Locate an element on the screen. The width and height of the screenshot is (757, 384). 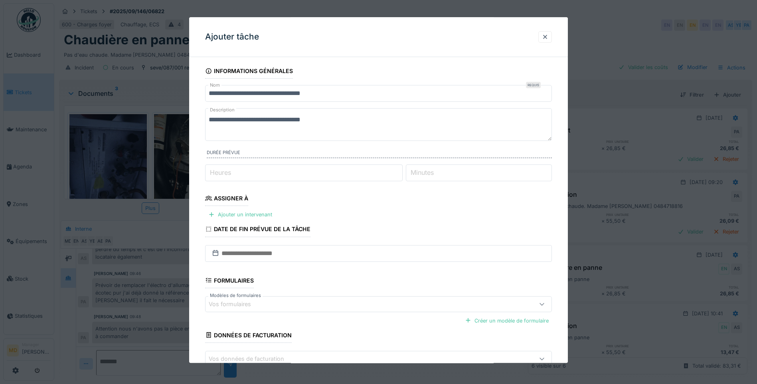
label: Durée prévue is located at coordinates (379, 154).